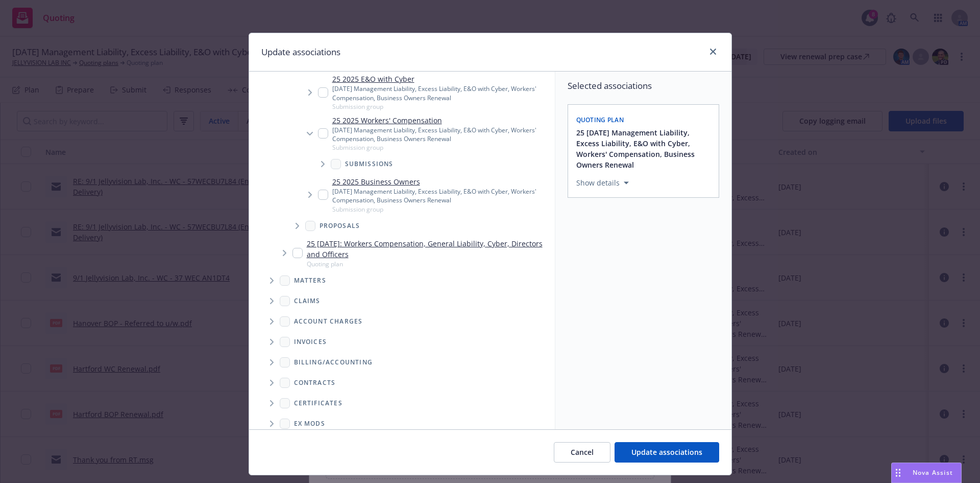  I want to click on a: 25 2025 Workers' Compensation, so click(442, 120).